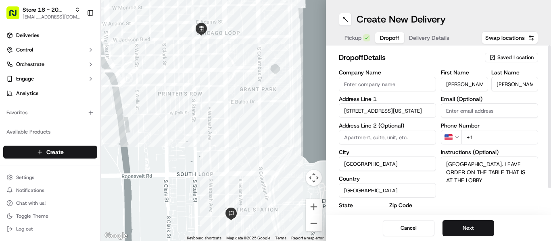 This screenshot has width=551, height=241. Describe the element at coordinates (30, 64) in the screenshot. I see `span: Orchestrate` at that location.